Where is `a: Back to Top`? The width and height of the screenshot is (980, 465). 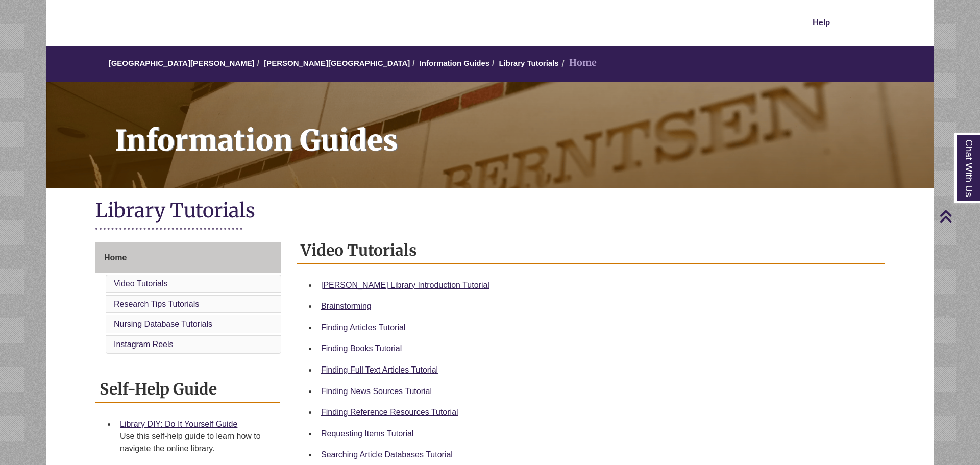 a: Back to Top is located at coordinates (958, 216).